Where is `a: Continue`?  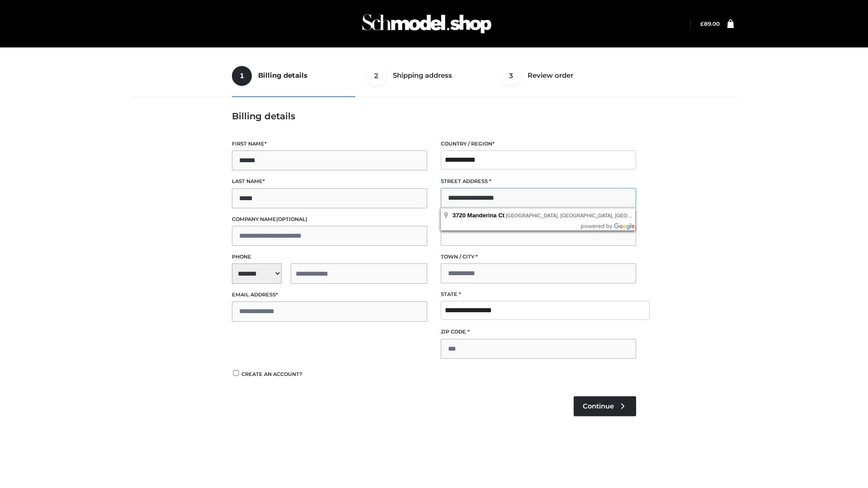 a: Continue is located at coordinates (605, 406).